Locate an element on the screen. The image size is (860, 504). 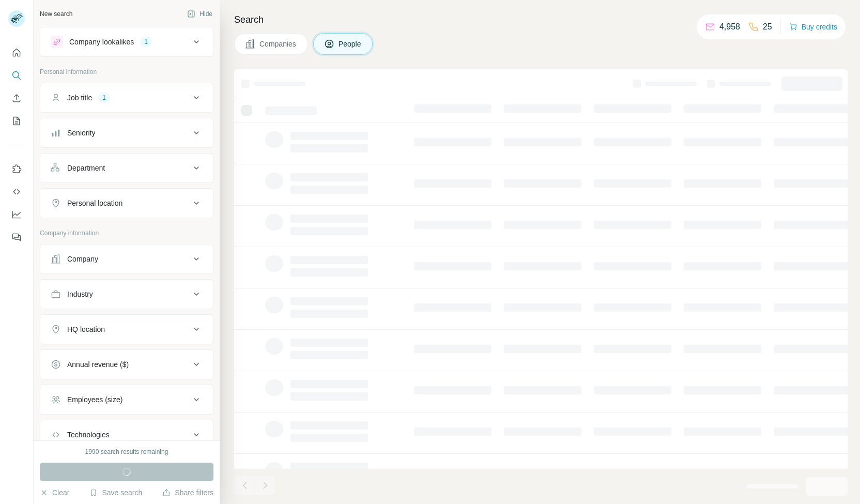
p: Personal information is located at coordinates (126, 72).